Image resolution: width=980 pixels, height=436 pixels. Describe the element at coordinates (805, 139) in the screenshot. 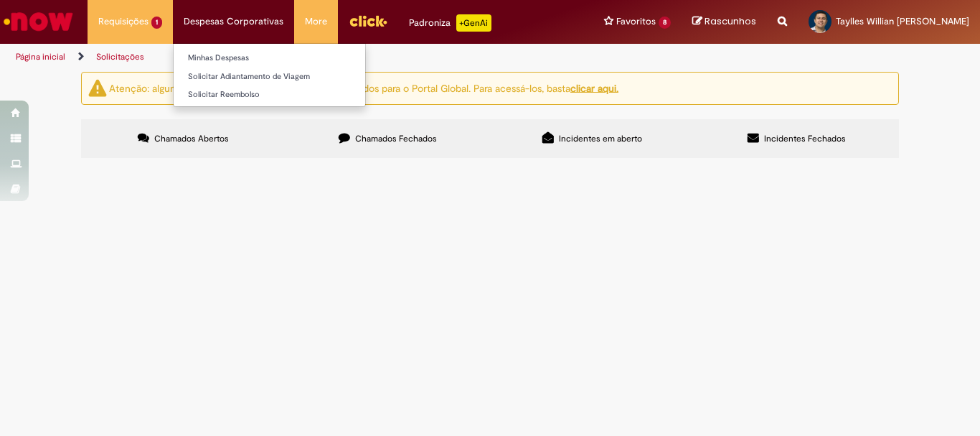

I see `span: Incidentes Fechados` at that location.